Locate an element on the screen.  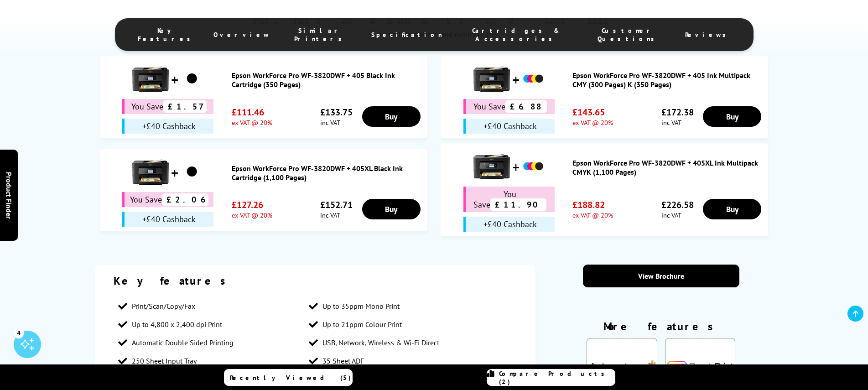
a: Compare Products (2) is located at coordinates (551, 377).